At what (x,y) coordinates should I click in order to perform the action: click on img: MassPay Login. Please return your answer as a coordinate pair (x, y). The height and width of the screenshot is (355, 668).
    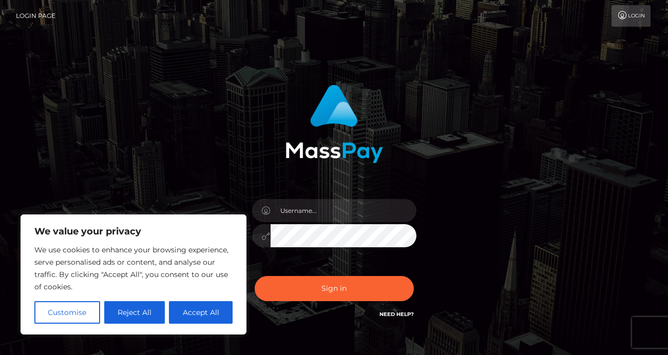
    Looking at the image, I should click on (334, 124).